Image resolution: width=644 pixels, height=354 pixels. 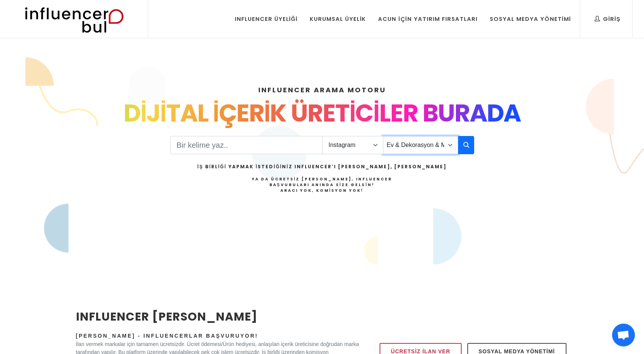 I want to click on div: Giriş, so click(x=607, y=19).